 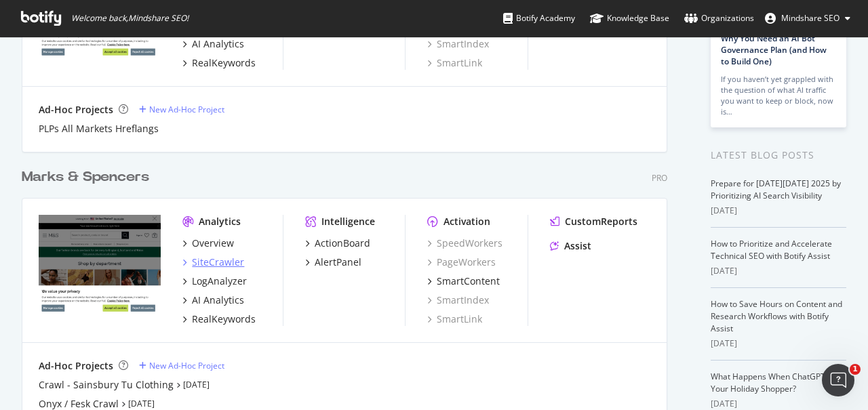 What do you see at coordinates (593, 222) in the screenshot?
I see `a: CustomReports` at bounding box center [593, 222].